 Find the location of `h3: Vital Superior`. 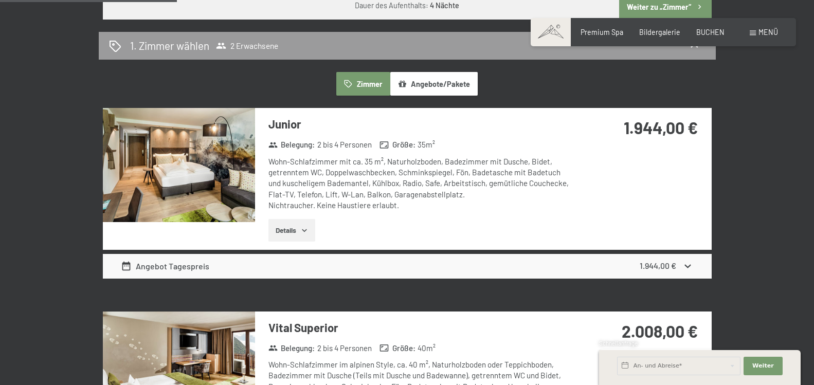

h3: Vital Superior is located at coordinates (421, 327).